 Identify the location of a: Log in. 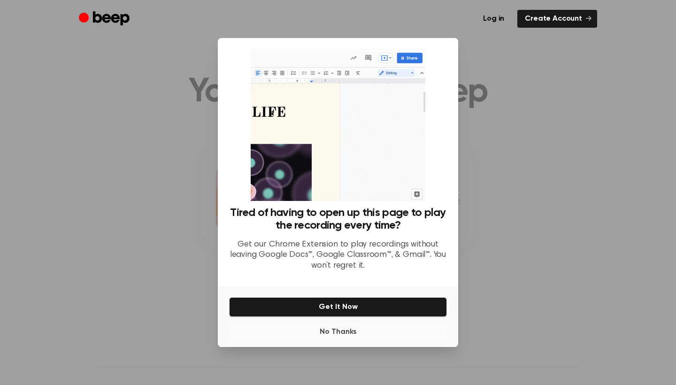
(493, 19).